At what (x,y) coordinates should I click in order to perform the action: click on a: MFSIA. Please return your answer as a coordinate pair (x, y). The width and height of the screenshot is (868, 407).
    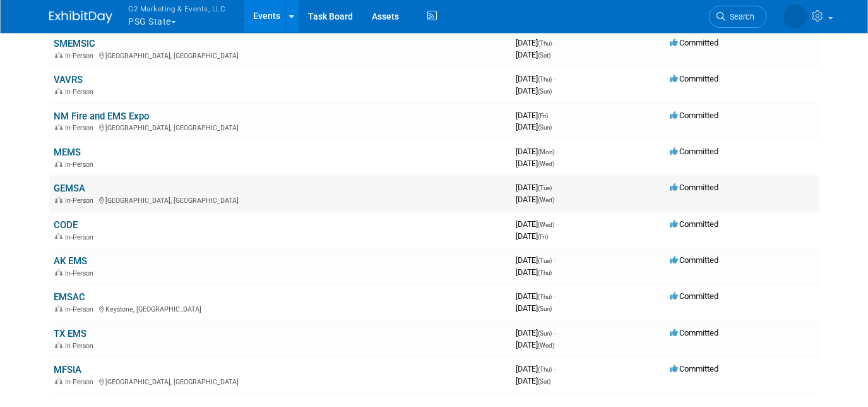
    Looking at the image, I should click on (68, 370).